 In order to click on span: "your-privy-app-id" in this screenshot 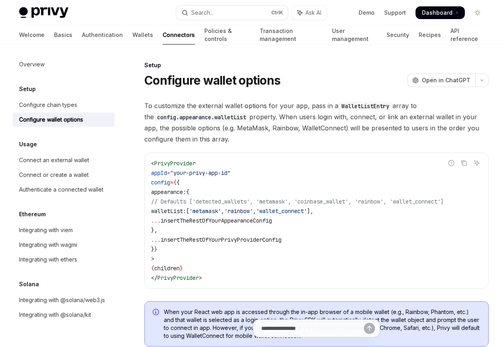, I will do `click(200, 173)`.